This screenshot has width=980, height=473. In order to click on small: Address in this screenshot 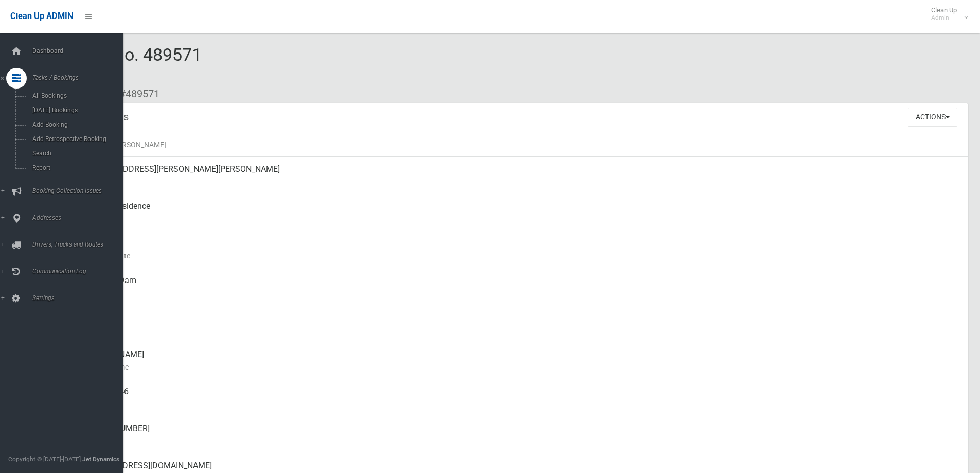, I will do `click(520, 181)`.